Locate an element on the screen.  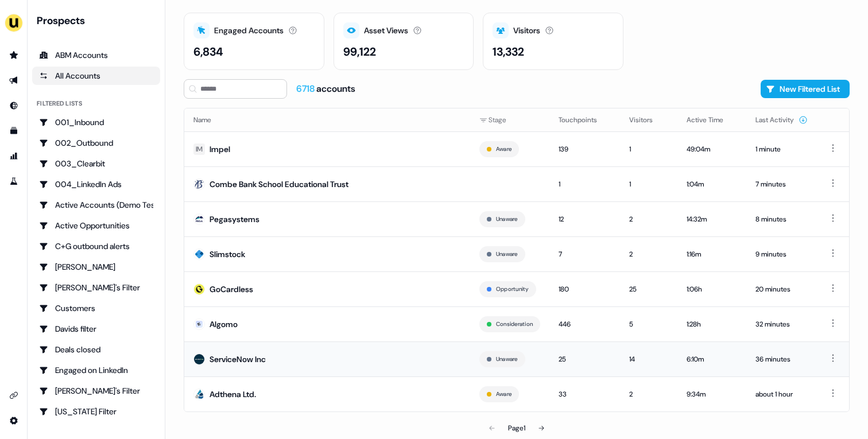
span: 6718 is located at coordinates (306, 88).